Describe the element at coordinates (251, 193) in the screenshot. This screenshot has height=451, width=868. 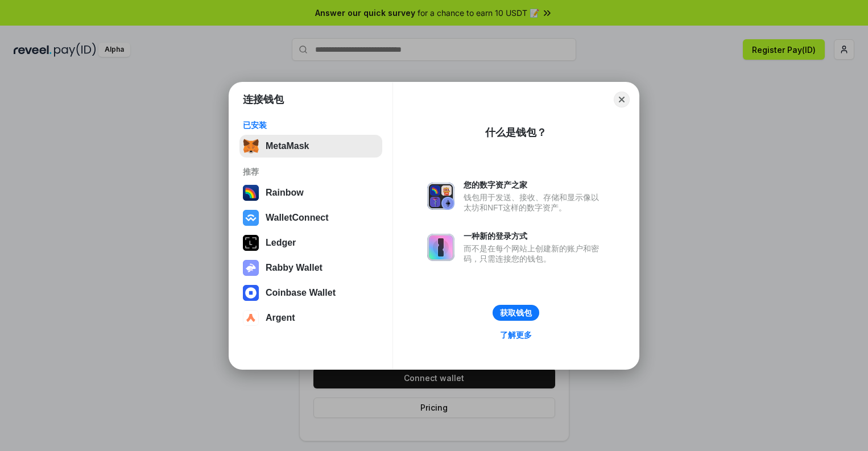
I see `img: svg+xml,%3Csvg%20width%3D%22120%22%20height%3D%22120%22%20viewBox%3D%220%200%20120%20120%22%20fil...` at that location.